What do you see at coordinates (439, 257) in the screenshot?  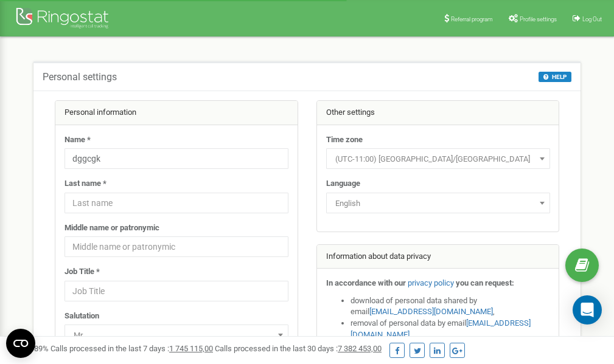 I see `div: Information about data privacy` at bounding box center [439, 257].